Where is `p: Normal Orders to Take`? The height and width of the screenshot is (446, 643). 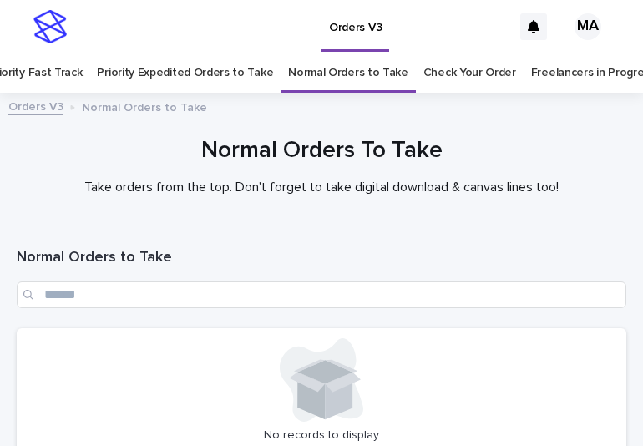 p: Normal Orders to Take is located at coordinates (145, 106).